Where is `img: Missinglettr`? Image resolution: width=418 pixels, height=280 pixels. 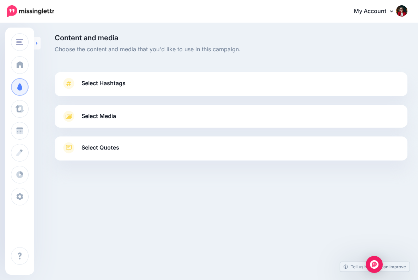 img: Missinglettr is located at coordinates (30, 11).